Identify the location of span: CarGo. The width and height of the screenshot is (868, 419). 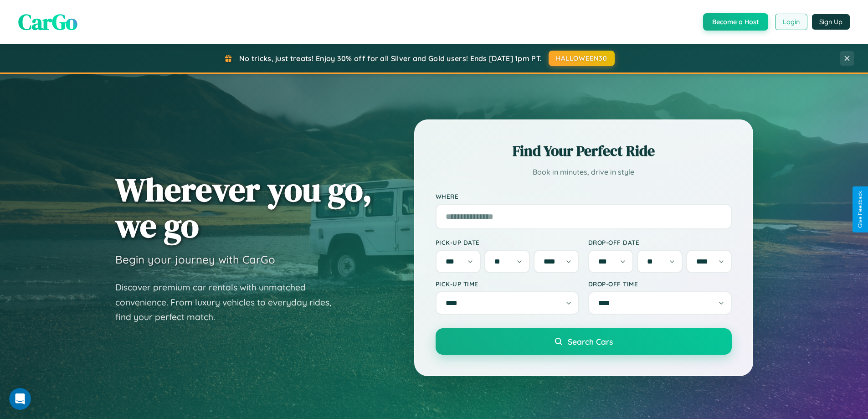
(48, 22).